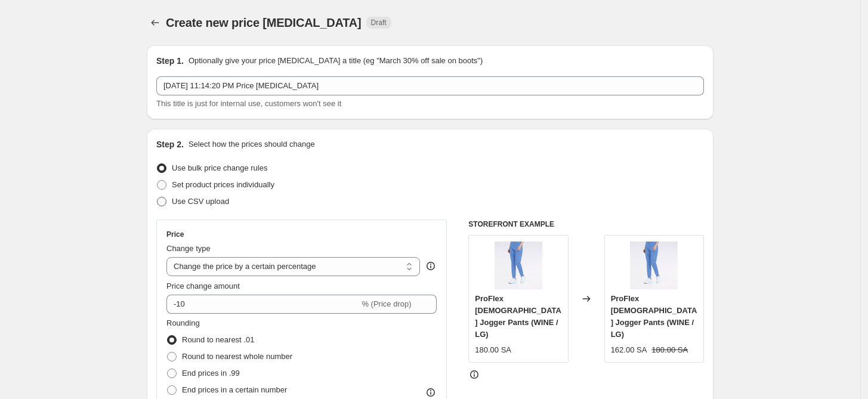  Describe the element at coordinates (586, 225) in the screenshot. I see `h6: STOREFRONT EXAMPLE` at that location.